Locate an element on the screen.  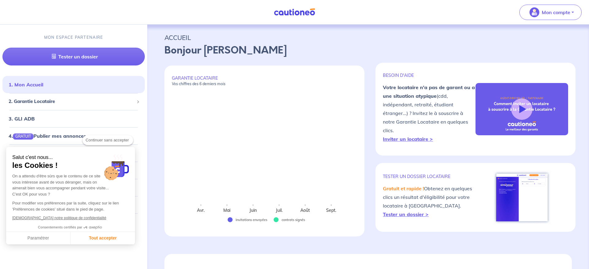
p: Mon compte is located at coordinates (556, 12).